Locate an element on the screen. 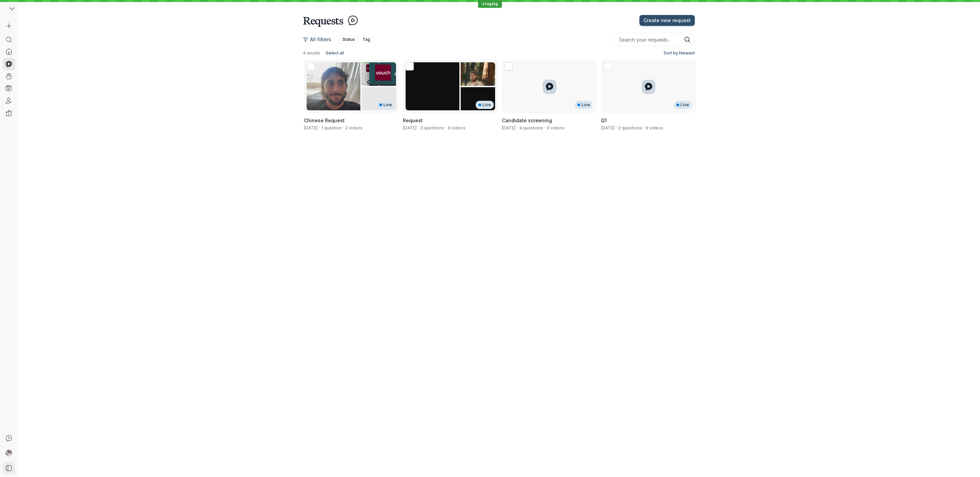 The image size is (980, 477). a: Analytics is located at coordinates (9, 113).